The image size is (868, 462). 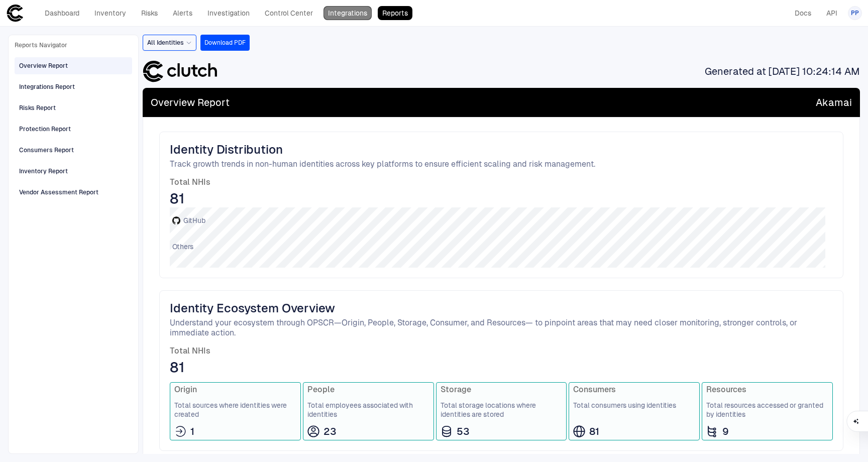 What do you see at coordinates (502, 150) in the screenshot?
I see `span: Identity Distribution` at bounding box center [502, 150].